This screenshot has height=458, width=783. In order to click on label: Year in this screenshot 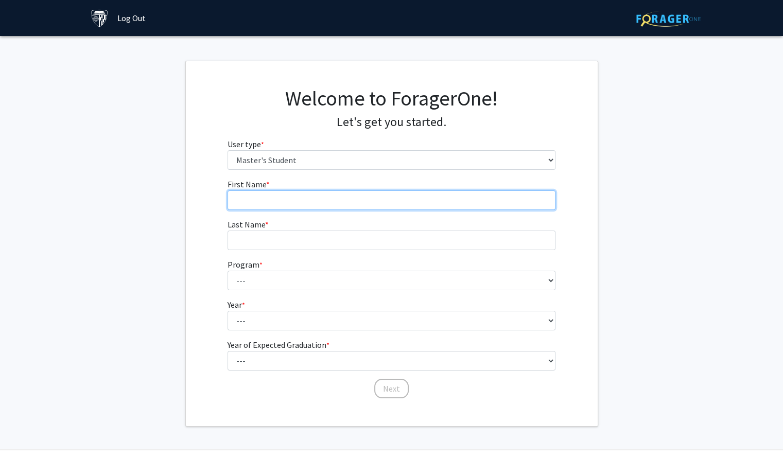, I will do `click(236, 305)`.